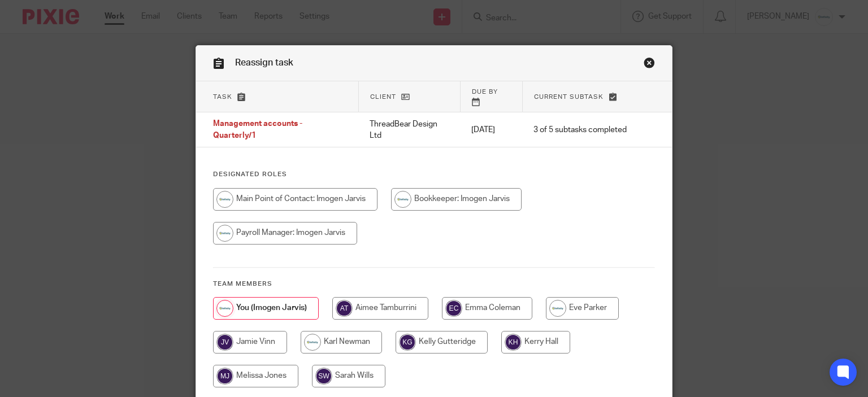 Image resolution: width=868 pixels, height=397 pixels. What do you see at coordinates (434, 175) in the screenshot?
I see `h4: Designated Roles` at bounding box center [434, 175].